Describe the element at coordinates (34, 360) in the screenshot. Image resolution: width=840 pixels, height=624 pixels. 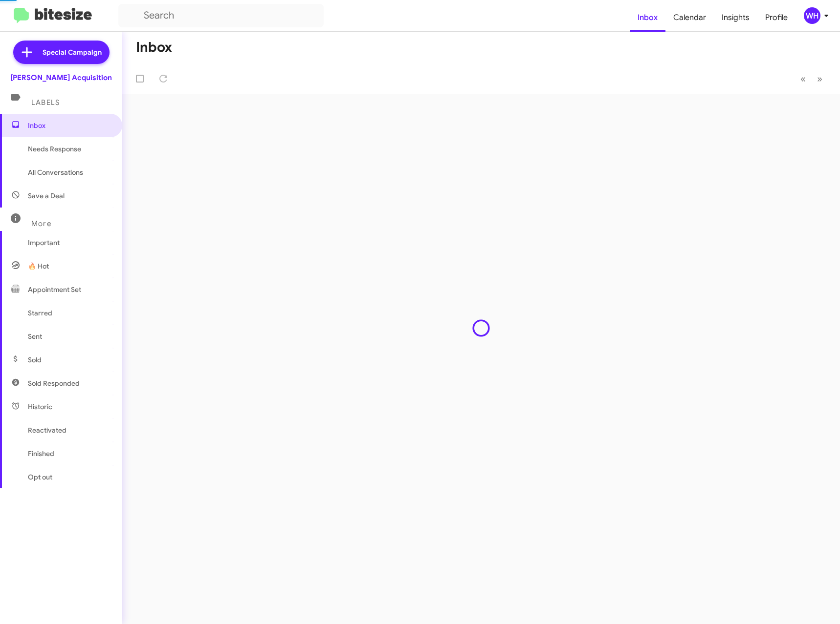
I see `span: Sold` at that location.